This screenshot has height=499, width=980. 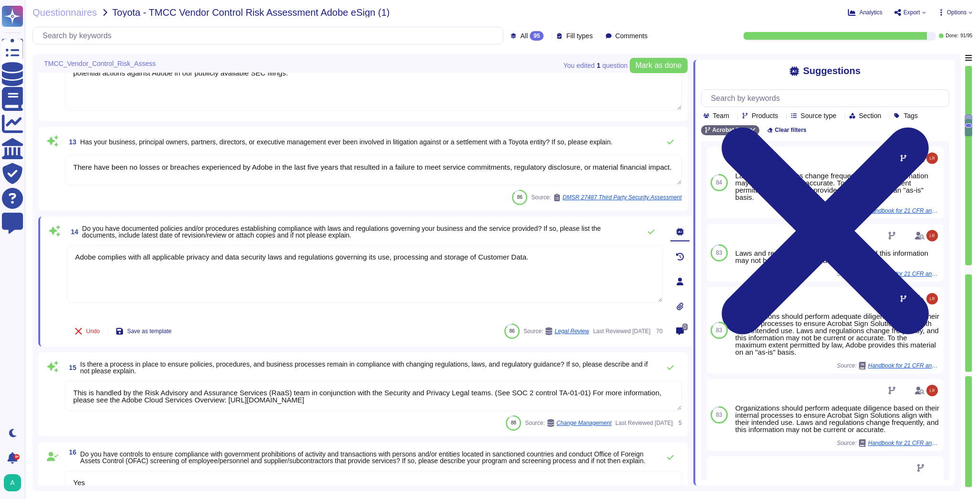 What do you see at coordinates (966, 36) in the screenshot?
I see `span: 91 / 95` at bounding box center [966, 36].